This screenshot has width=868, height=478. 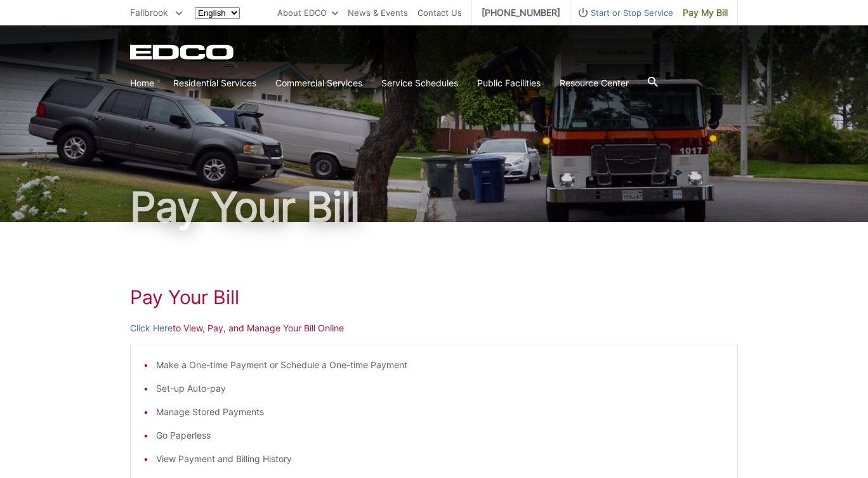 I want to click on li: Make a One-time Payment or Schedule a One-time Payment, so click(x=440, y=365).